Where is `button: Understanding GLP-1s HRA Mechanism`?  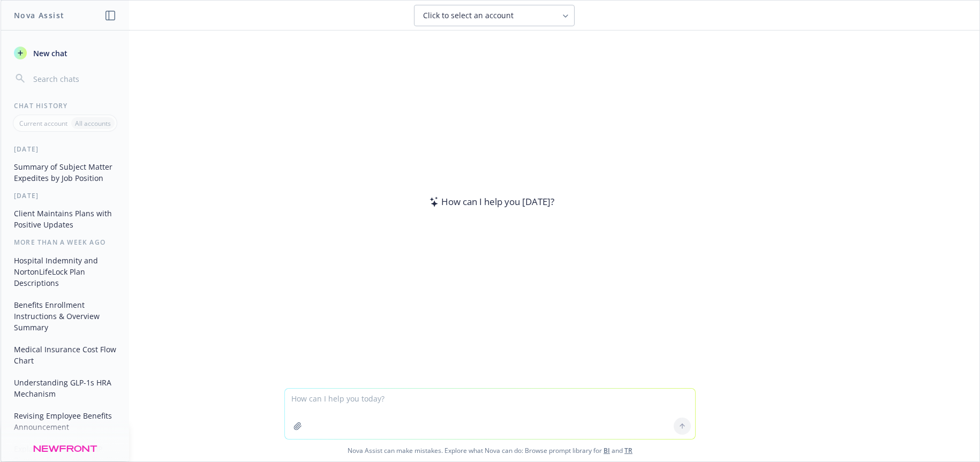 button: Understanding GLP-1s HRA Mechanism is located at coordinates (65, 388).